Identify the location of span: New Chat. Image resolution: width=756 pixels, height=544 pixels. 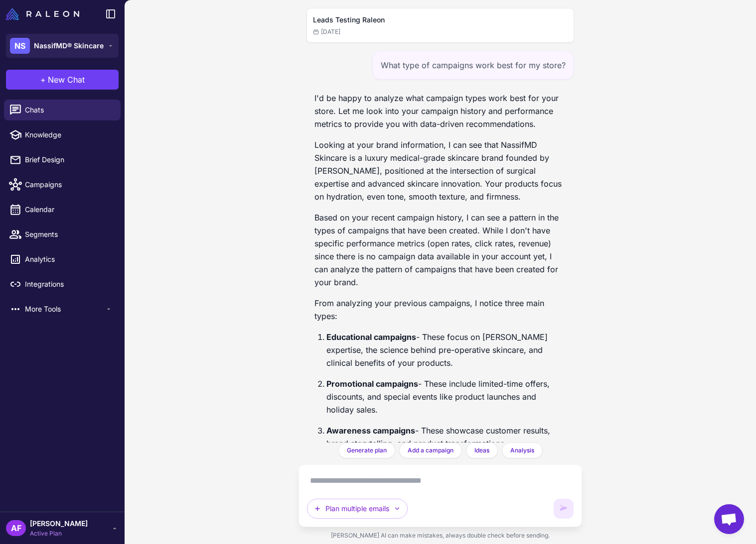
(66, 79).